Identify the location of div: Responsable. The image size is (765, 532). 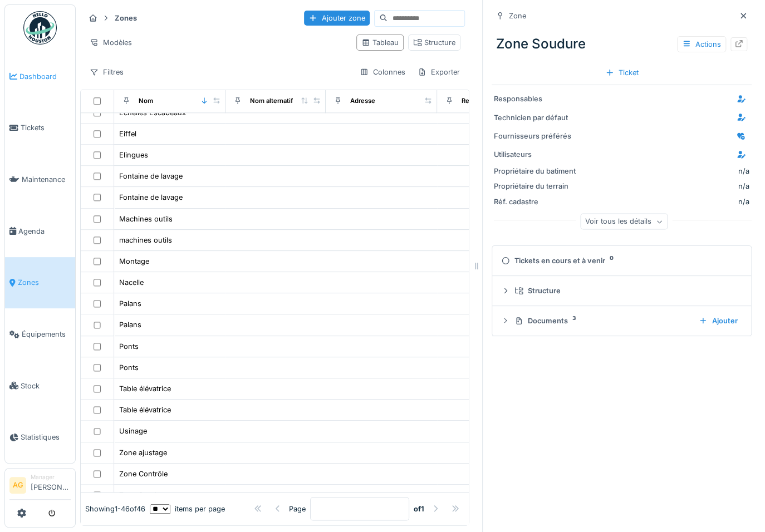
(481, 100).